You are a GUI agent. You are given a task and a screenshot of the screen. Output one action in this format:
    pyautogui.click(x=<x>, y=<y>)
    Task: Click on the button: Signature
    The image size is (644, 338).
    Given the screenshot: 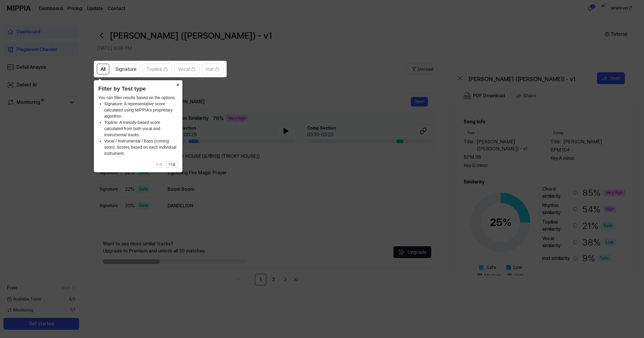 What is the action you would take?
    pyautogui.click(x=126, y=69)
    